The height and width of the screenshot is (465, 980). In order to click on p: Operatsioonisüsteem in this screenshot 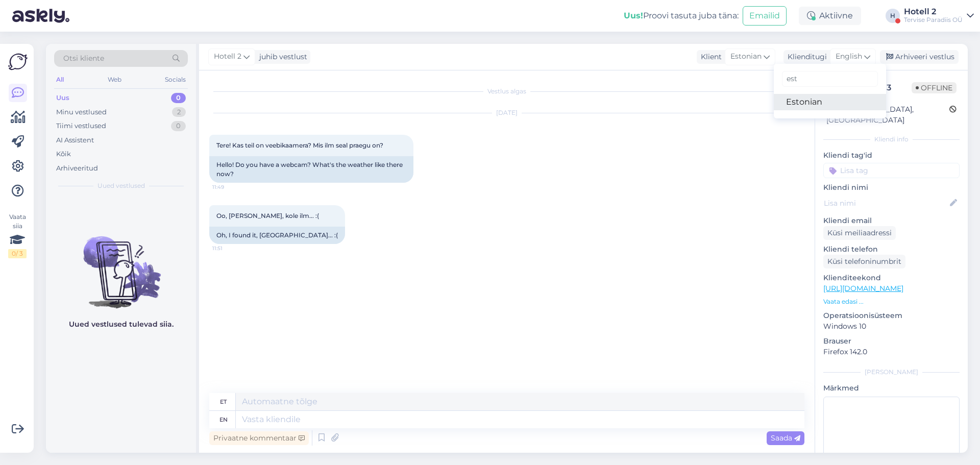, I will do `click(891, 315)`.